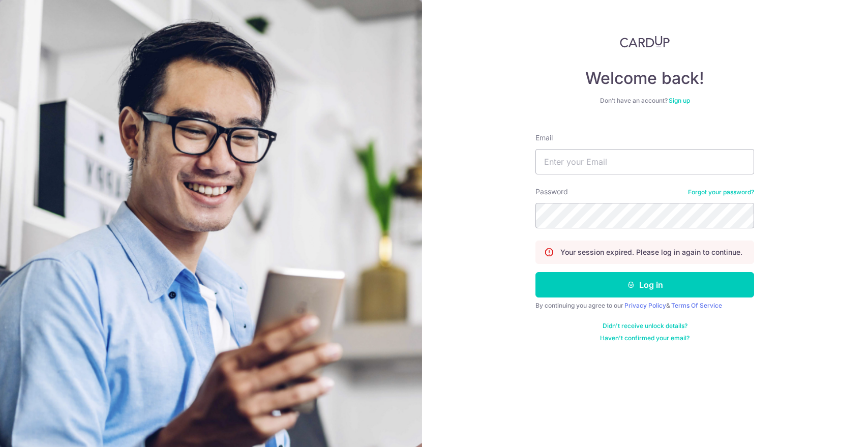  I want to click on a: Sign up, so click(680, 100).